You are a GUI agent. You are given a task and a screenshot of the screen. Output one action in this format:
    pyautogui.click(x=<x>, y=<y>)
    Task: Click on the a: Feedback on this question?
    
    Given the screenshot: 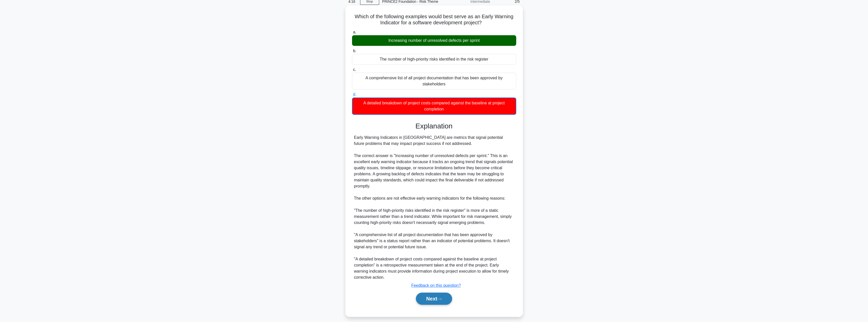 What is the action you would take?
    pyautogui.click(x=436, y=285)
    